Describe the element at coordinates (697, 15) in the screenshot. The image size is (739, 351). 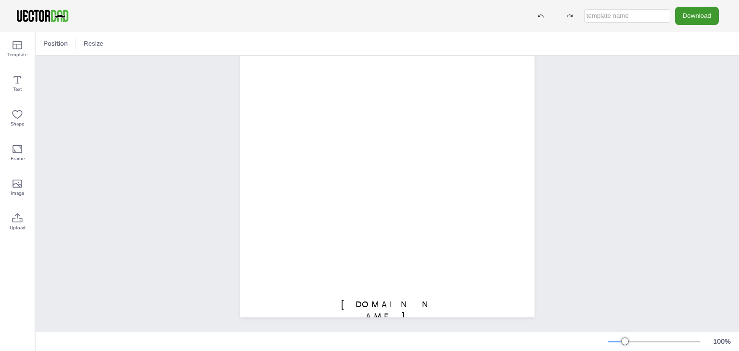
I see `button: Download` at that location.